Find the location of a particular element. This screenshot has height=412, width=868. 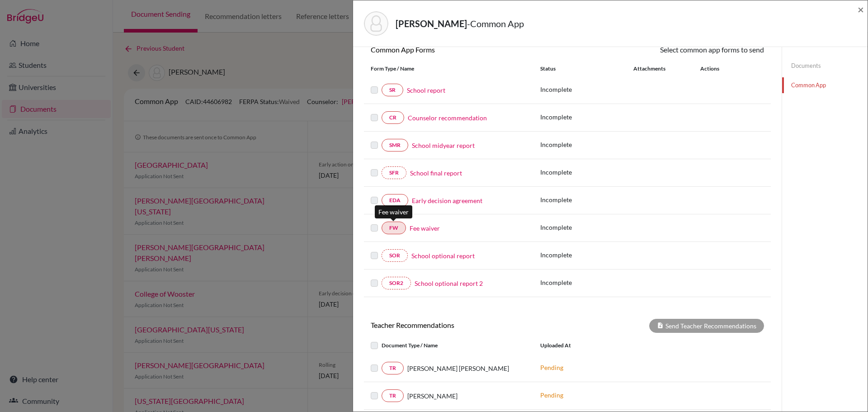

a: SR is located at coordinates (392, 90).